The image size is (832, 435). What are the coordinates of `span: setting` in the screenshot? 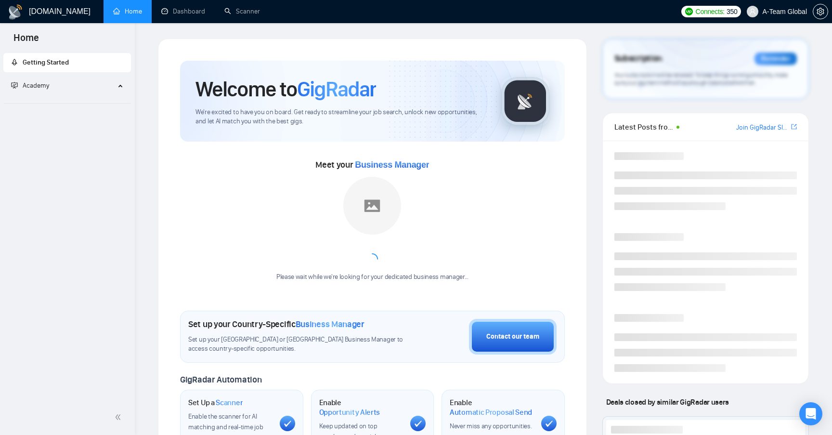 It's located at (820, 12).